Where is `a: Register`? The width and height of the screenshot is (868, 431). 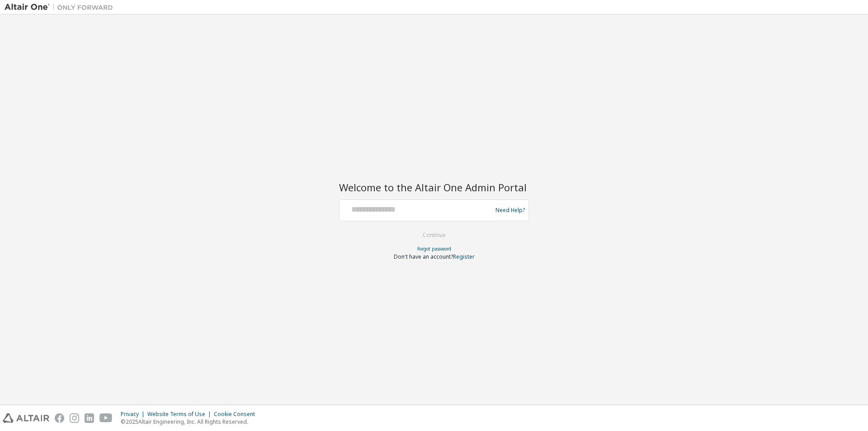 a: Register is located at coordinates (464, 257).